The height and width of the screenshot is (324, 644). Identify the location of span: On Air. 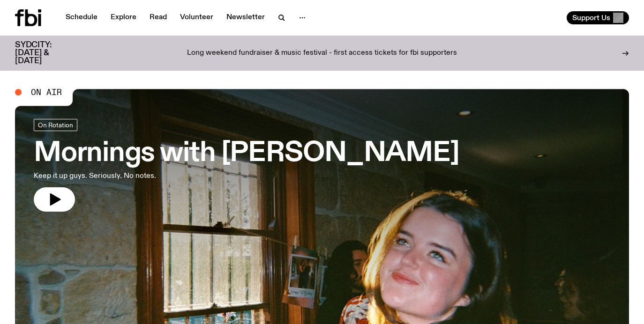
(47, 92).